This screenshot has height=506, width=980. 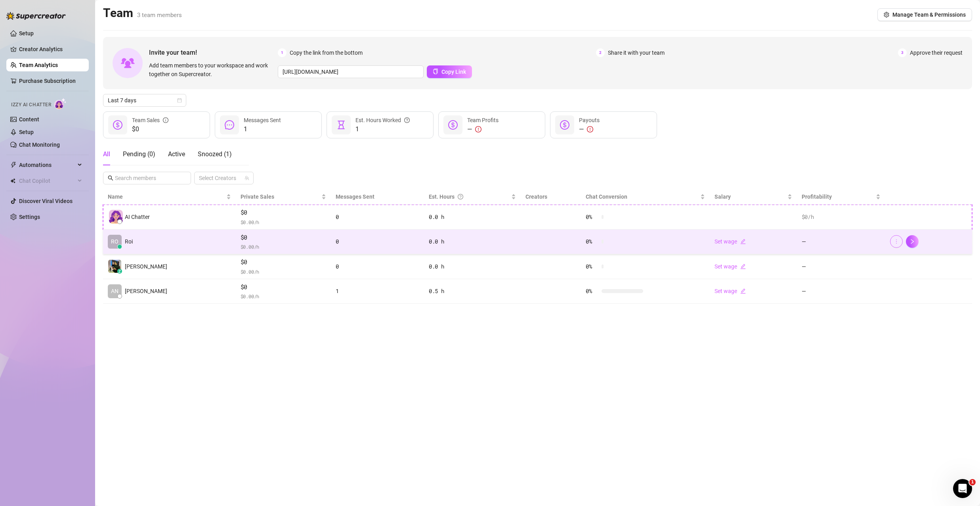 What do you see at coordinates (176, 154) in the screenshot?
I see `span: Active` at bounding box center [176, 154].